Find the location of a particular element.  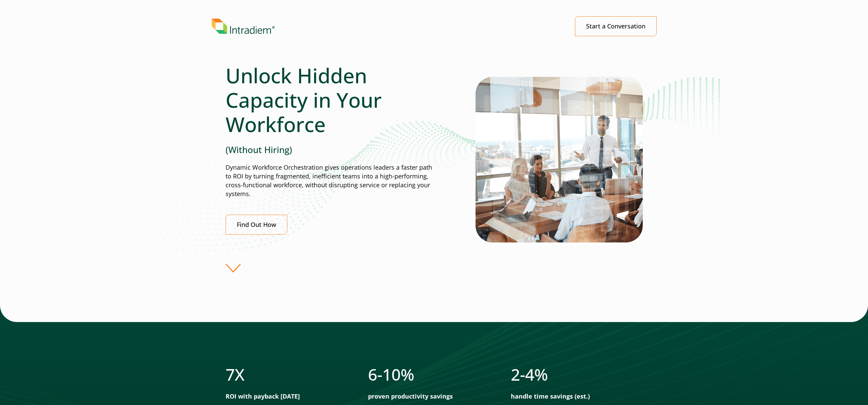

h2: 2-4% is located at coordinates (577, 375).